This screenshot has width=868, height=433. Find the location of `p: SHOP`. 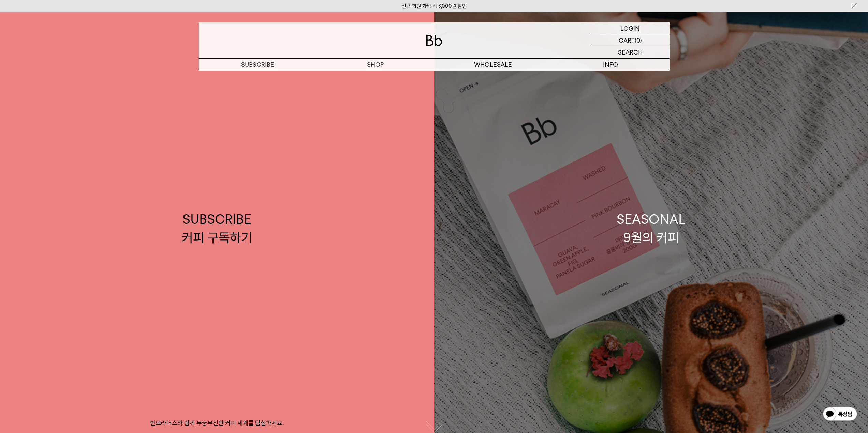

p: SHOP is located at coordinates (375, 64).